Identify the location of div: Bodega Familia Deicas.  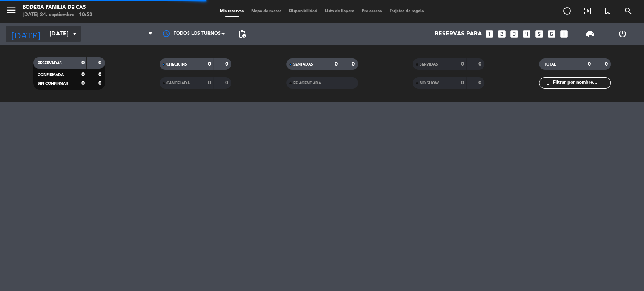
(57, 7).